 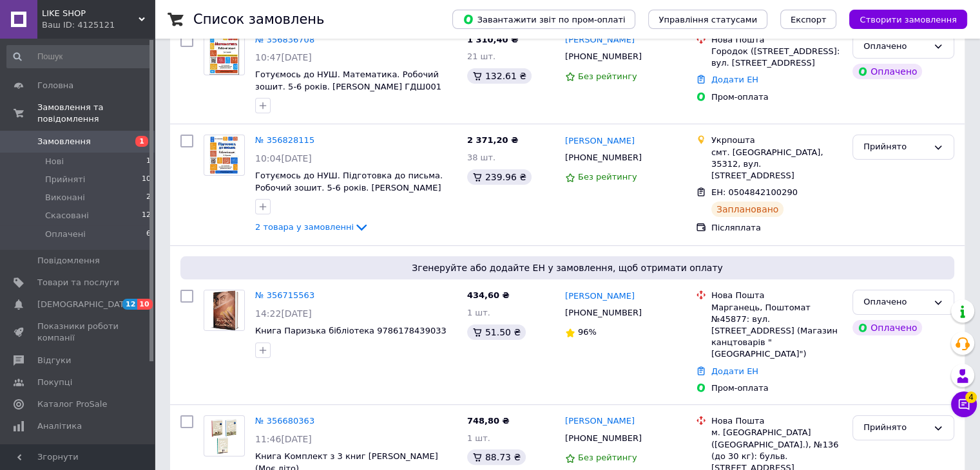 I want to click on span: Замовлення та повідомлення, so click(x=96, y=113).